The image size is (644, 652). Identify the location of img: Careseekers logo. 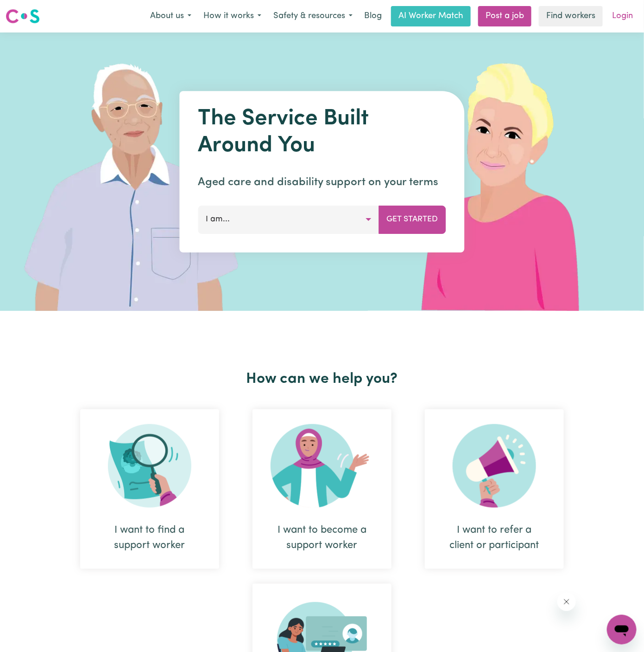
(23, 17).